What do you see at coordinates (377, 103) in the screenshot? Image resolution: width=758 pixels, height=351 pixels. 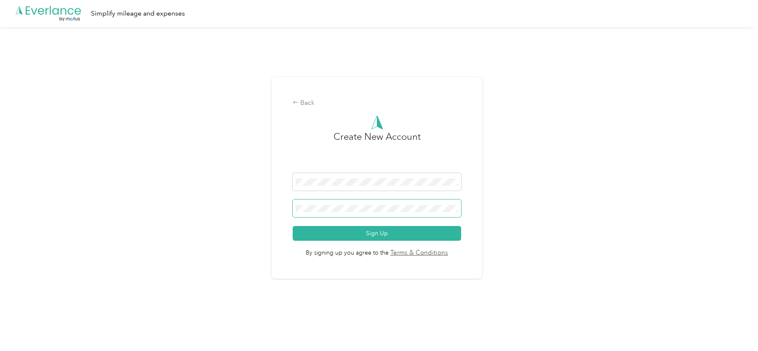 I see `div: Back` at bounding box center [377, 103].